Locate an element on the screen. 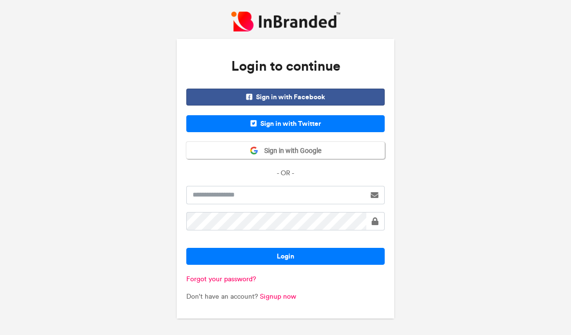 The width and height of the screenshot is (571, 335). p: - OR - is located at coordinates (286, 173).